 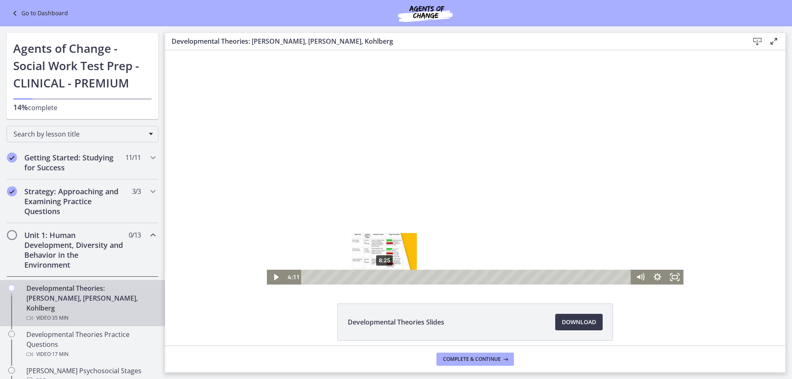 I want to click on span: · 35 min, so click(x=59, y=318).